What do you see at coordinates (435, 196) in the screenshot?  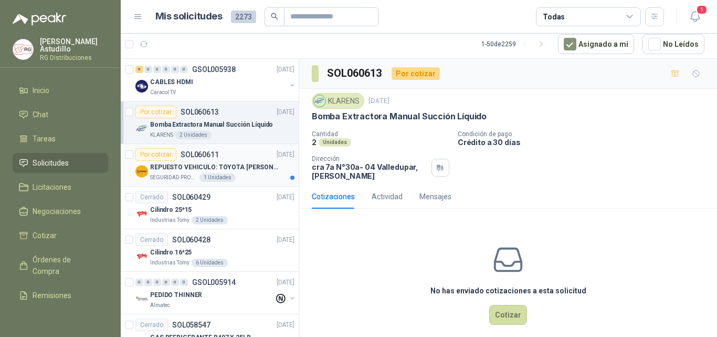 I see `div: Mensajes` at bounding box center [435, 196].